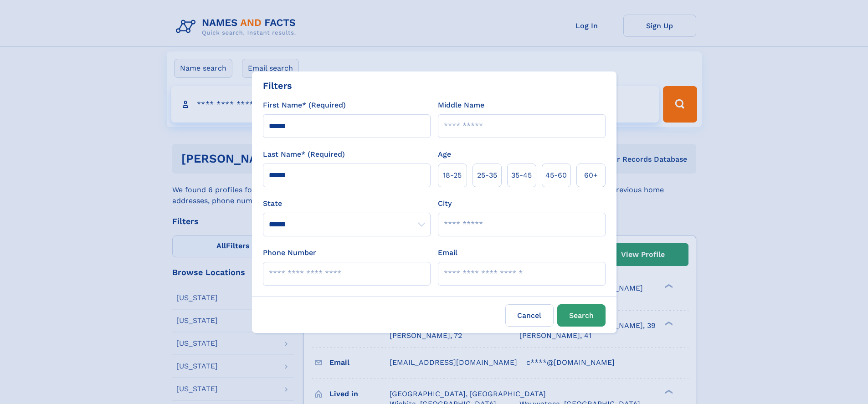  What do you see at coordinates (461, 105) in the screenshot?
I see `label: Middle Name` at bounding box center [461, 105].